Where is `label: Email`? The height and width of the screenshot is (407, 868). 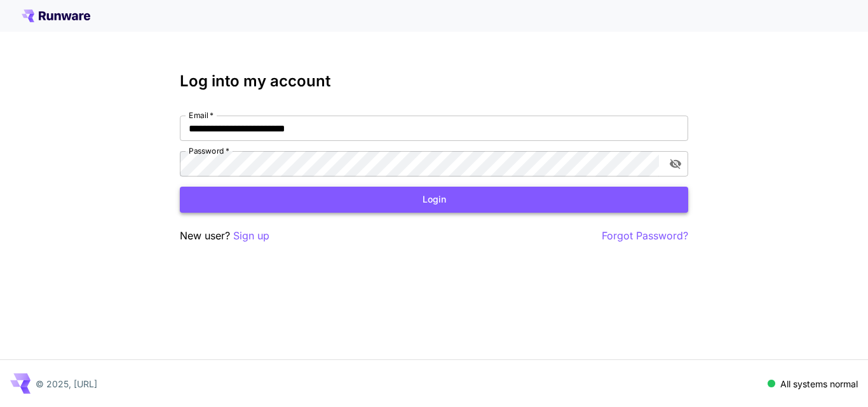 label: Email is located at coordinates (201, 115).